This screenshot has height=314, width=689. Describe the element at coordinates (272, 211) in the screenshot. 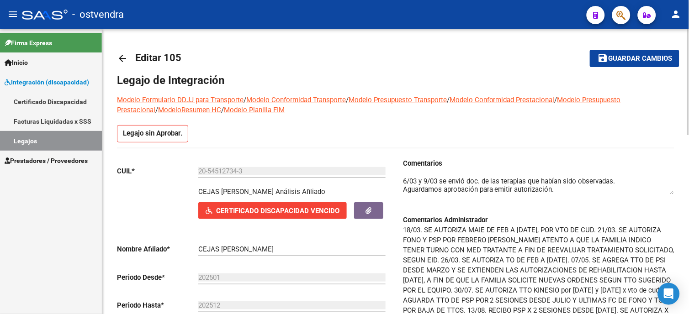

I see `button: Certificado Discapacidad Vencido` at that location.